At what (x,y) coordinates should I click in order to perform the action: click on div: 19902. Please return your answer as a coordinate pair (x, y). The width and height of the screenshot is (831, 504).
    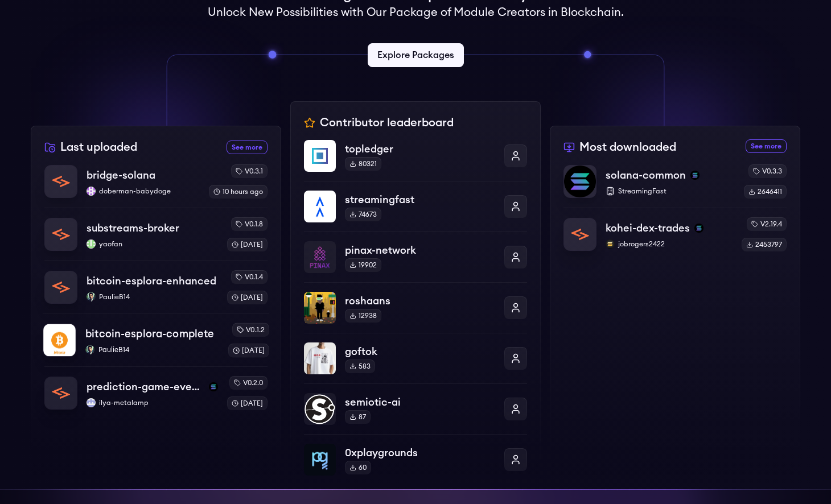
    Looking at the image, I should click on (363, 265).